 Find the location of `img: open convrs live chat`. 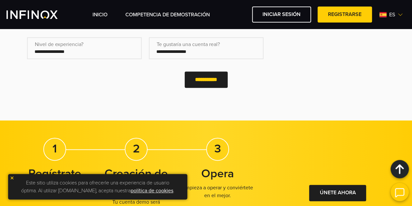

img: open convrs live chat is located at coordinates (400, 192).